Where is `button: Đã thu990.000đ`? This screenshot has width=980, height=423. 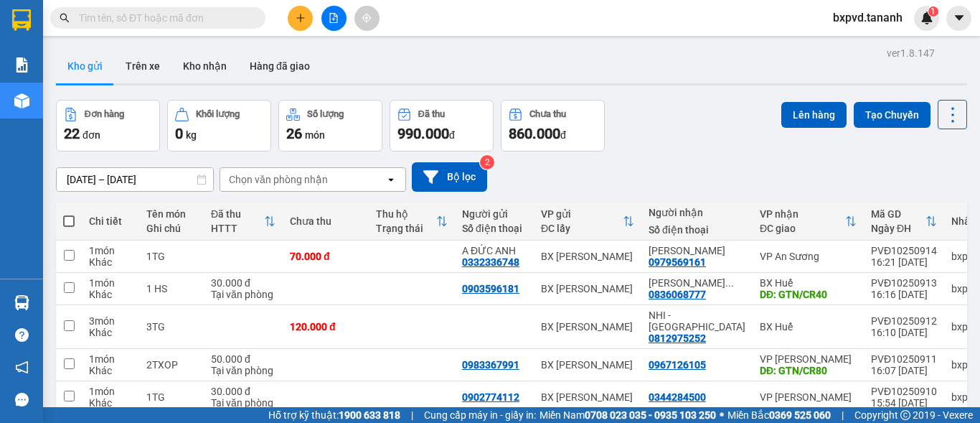 button: Đã thu990.000đ is located at coordinates (441, 125).